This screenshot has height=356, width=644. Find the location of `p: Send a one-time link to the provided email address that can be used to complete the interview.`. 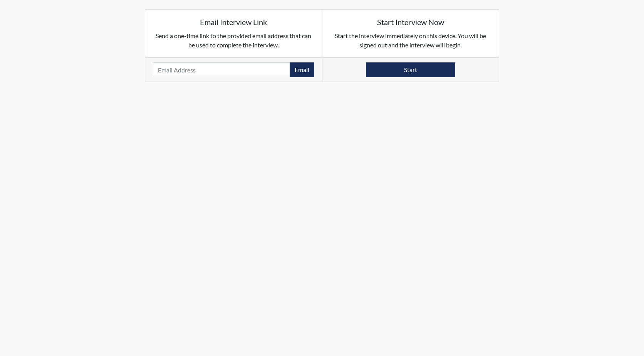

p: Send a one-time link to the provided email address that can be used to complete the interview. is located at coordinates (234, 40).